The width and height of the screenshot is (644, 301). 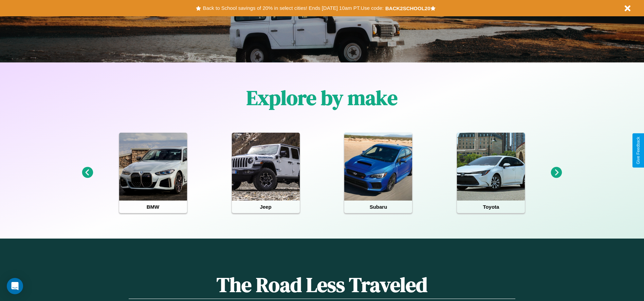 I want to click on div: Give Feedback, so click(x=638, y=150).